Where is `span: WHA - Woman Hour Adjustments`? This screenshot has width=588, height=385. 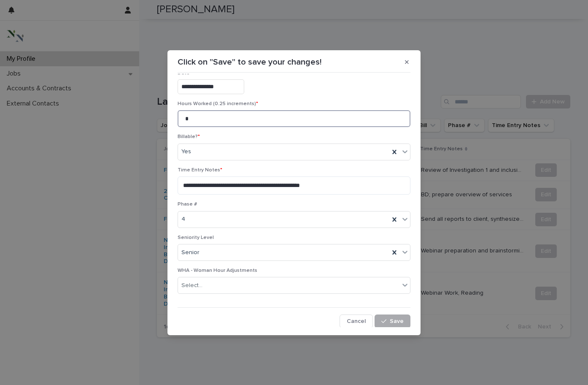 span: WHA - Woman Hour Adjustments is located at coordinates (218, 270).